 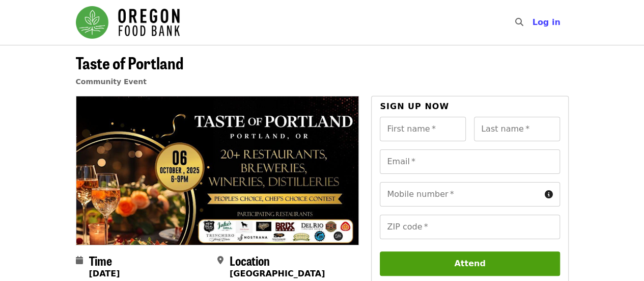 What do you see at coordinates (218, 170) in the screenshot?
I see `img: Taste of Portland organized by Oregon Food Bank` at bounding box center [218, 170].